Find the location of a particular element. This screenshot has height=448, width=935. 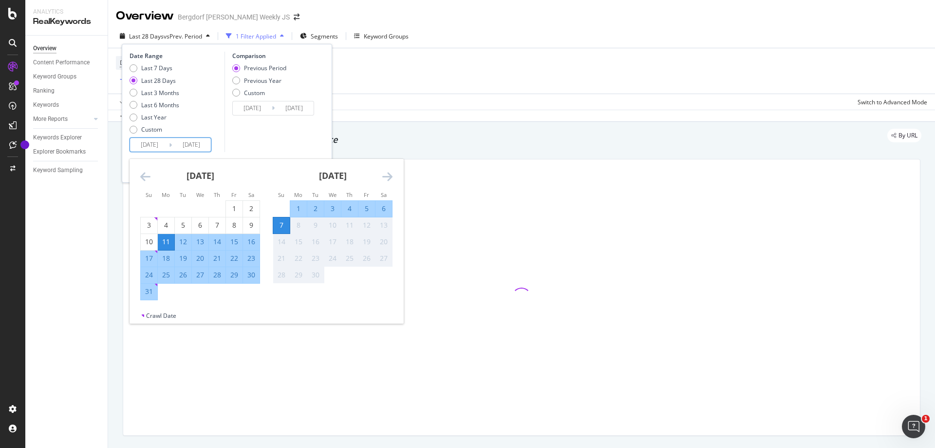

td: Selected. Wednesday, September 3, 2025 is located at coordinates (333, 209).